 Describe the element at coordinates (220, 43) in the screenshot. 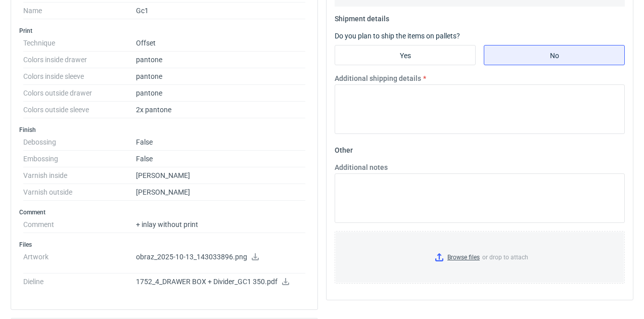

I see `dd: Offset` at that location.